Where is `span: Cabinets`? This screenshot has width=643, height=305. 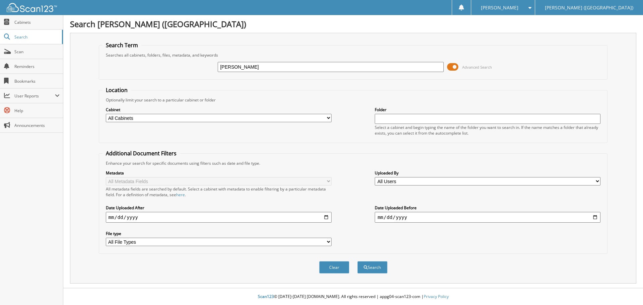 span: Cabinets is located at coordinates (37, 22).